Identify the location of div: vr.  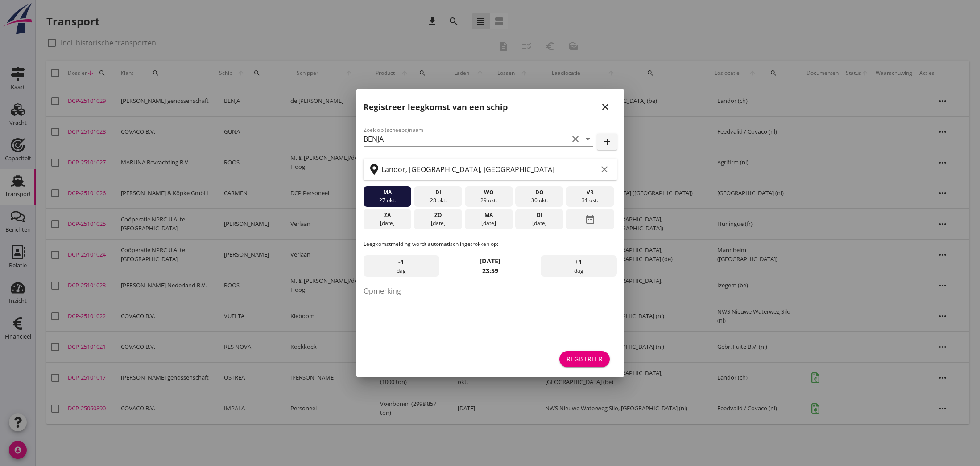
(590, 193).